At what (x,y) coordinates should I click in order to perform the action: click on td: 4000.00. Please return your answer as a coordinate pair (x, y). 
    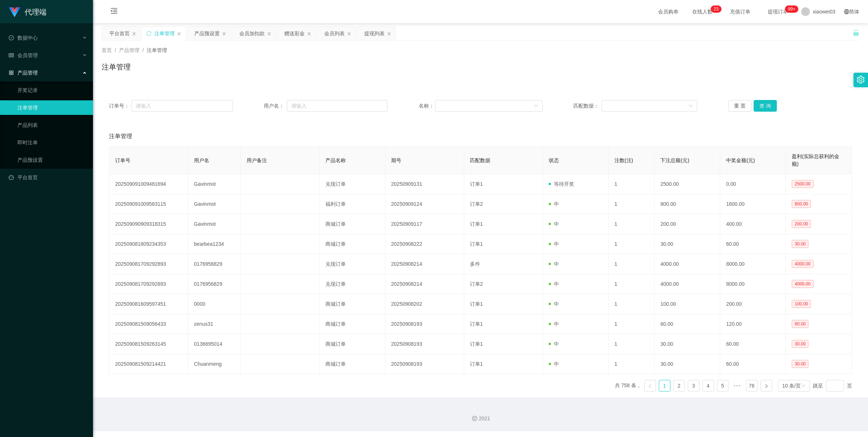
    Looking at the image, I should click on (687, 264).